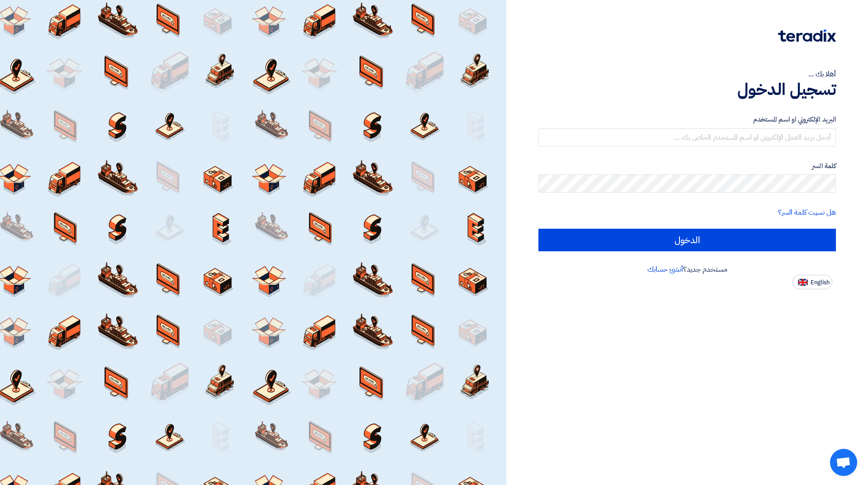  What do you see at coordinates (687, 137) in the screenshot?
I see `input: أدخل بريد العمل الإلكتروني او اسم المستخدم الخاص بك ...` at bounding box center [687, 137].